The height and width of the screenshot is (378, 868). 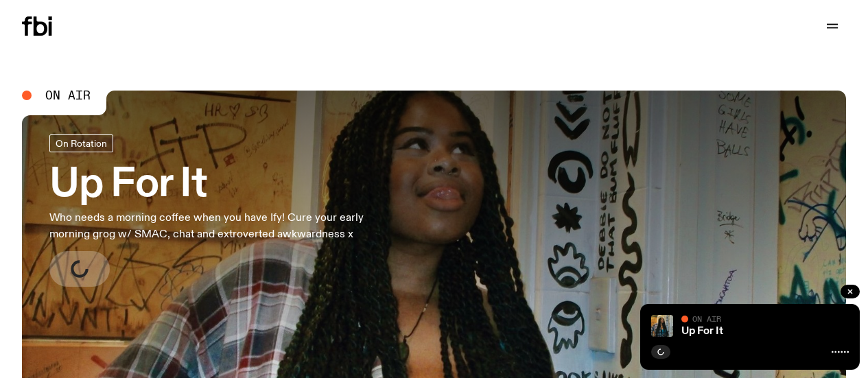 I want to click on img: Ify - a Brown Skin girl with black braided twists, looking up to the side with her tongue stickin..., so click(x=662, y=326).